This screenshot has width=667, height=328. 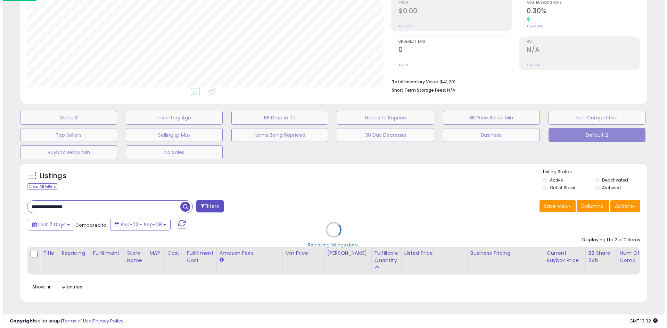 What do you see at coordinates (510, 81) in the screenshot?
I see `li: $41,201` at bounding box center [510, 81].